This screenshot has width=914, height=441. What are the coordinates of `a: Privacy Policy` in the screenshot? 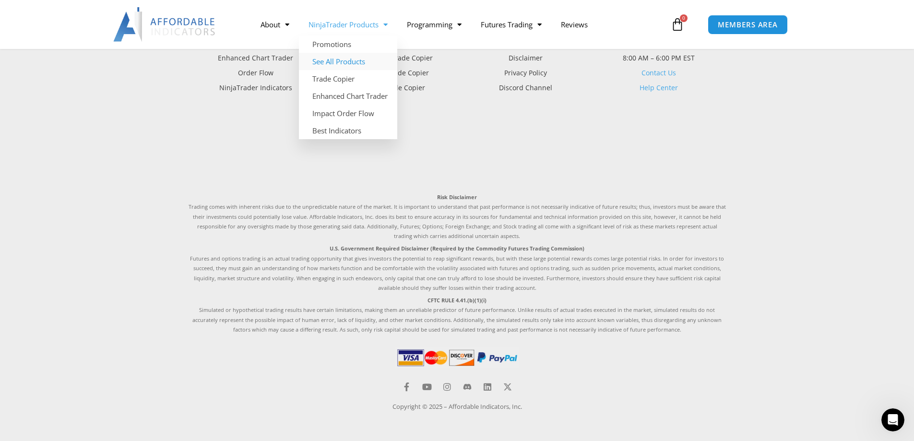 It's located at (525, 73).